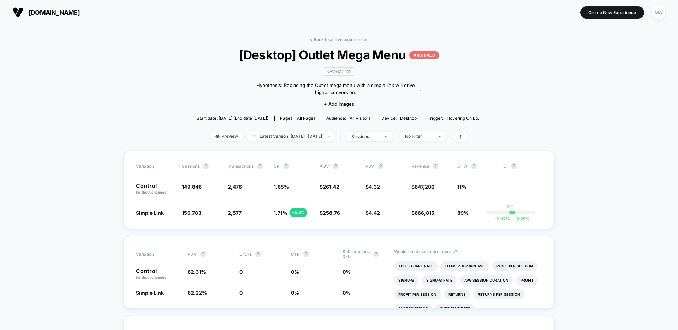 The image size is (678, 330). What do you see at coordinates (18, 12) in the screenshot?
I see `img: Visually logo` at bounding box center [18, 12].